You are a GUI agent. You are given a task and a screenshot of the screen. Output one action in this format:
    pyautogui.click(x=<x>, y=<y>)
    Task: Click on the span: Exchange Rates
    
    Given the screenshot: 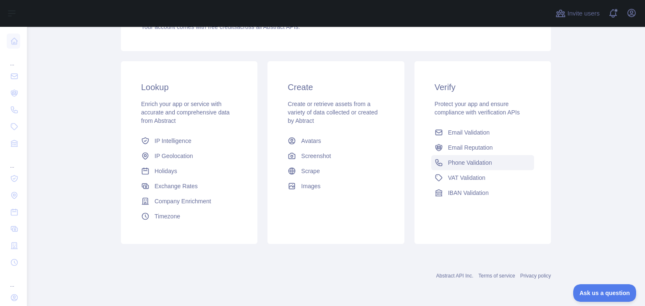 What is the action you would take?
    pyautogui.click(x=176, y=186)
    